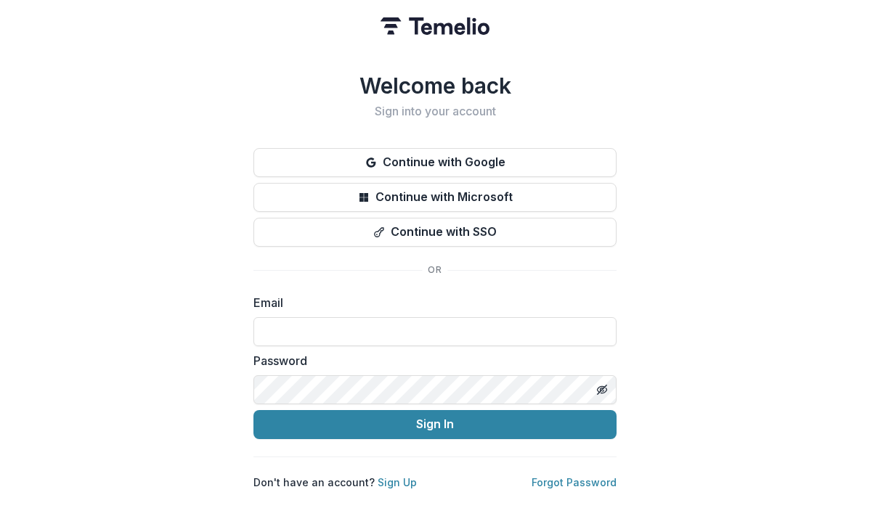 This screenshot has width=870, height=516. I want to click on a: Forgot Password, so click(574, 482).